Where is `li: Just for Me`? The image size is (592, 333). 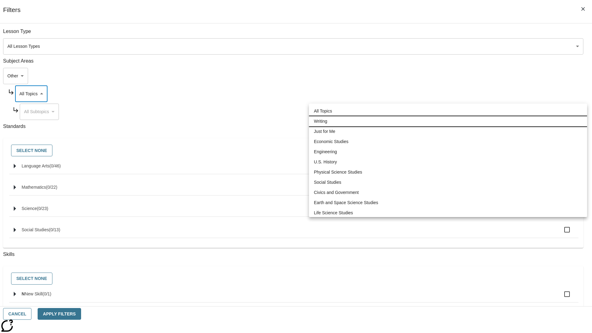 li: Just for Me is located at coordinates (448, 131).